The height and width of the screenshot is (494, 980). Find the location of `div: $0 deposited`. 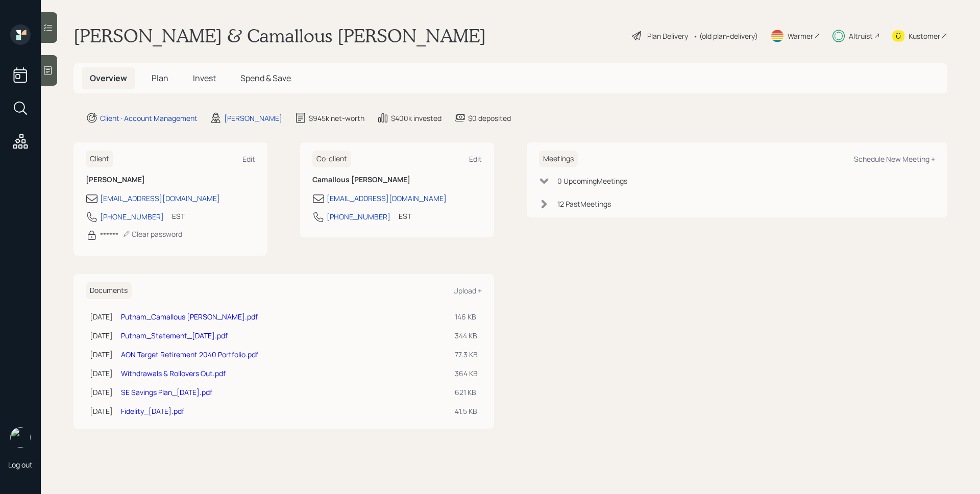

div: $0 deposited is located at coordinates (490, 118).